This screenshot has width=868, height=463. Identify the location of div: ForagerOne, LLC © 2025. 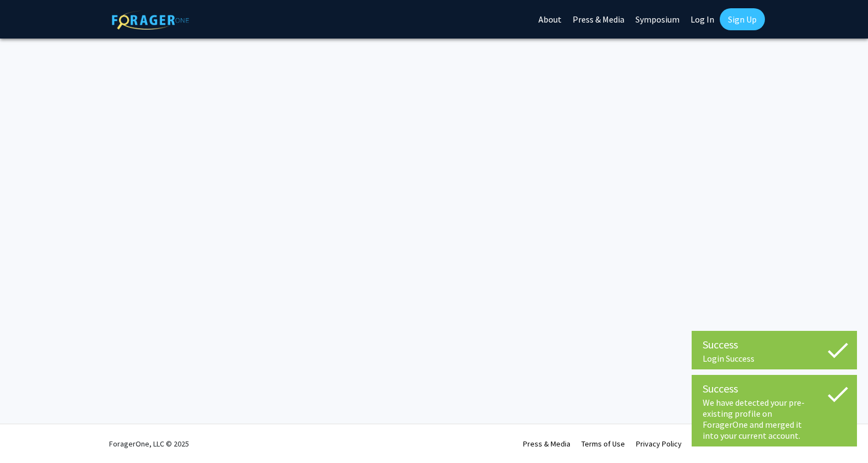
(149, 443).